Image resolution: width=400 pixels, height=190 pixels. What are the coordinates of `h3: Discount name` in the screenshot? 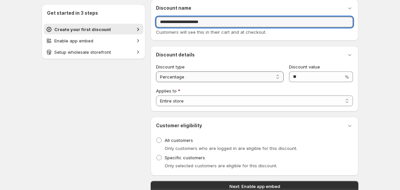 It's located at (174, 8).